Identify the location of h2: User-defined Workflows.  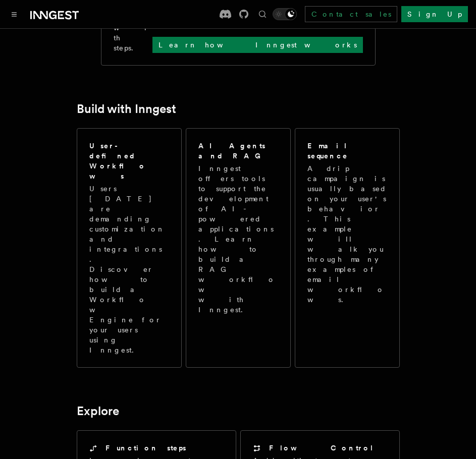
(129, 161).